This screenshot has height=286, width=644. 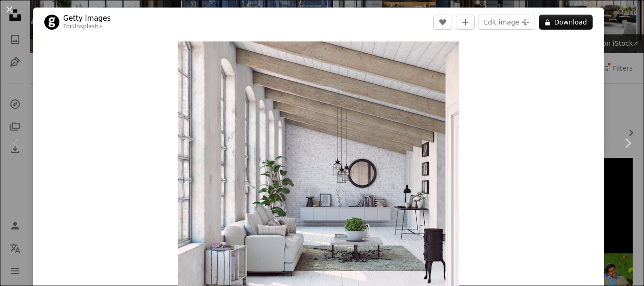 I want to click on a: Unsplash+, so click(x=87, y=26).